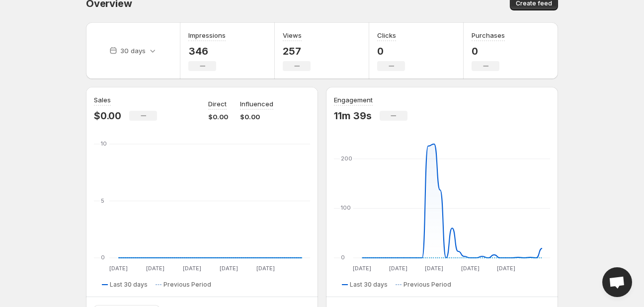 The height and width of the screenshot is (307, 644). Describe the element at coordinates (257, 104) in the screenshot. I see `p: Influenced` at that location.